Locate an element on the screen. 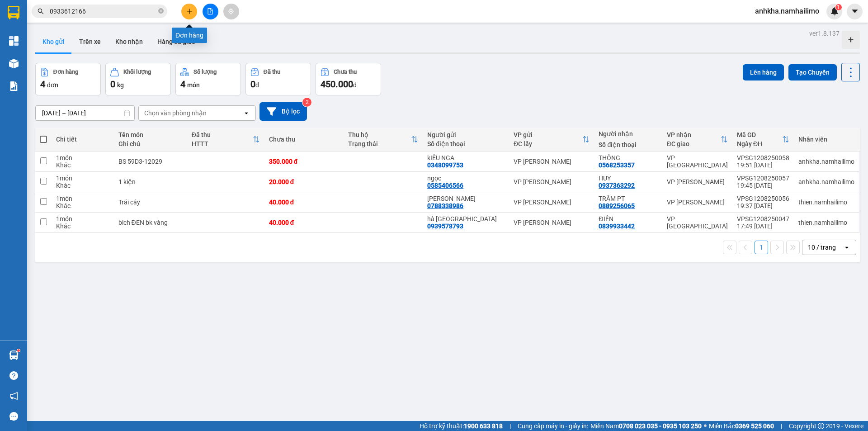 Image resolution: width=868 pixels, height=431 pixels. div: ĐIỀN is located at coordinates (628, 219).